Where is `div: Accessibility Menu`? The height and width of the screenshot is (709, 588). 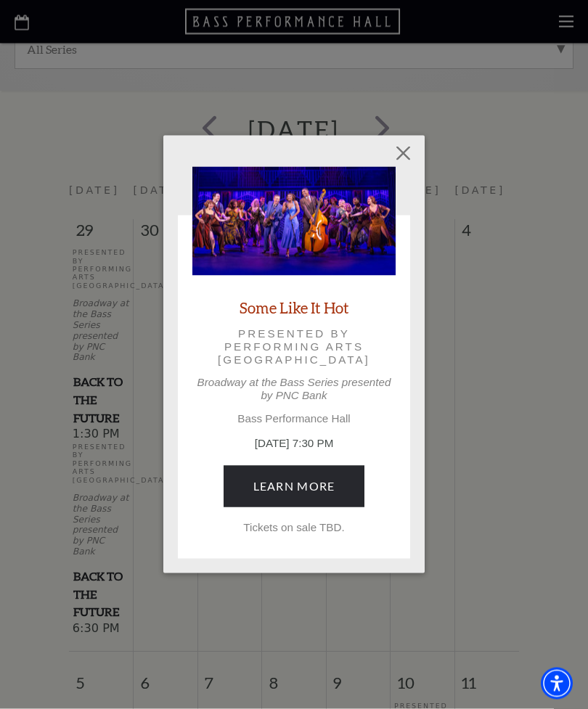 div: Accessibility Menu is located at coordinates (557, 684).